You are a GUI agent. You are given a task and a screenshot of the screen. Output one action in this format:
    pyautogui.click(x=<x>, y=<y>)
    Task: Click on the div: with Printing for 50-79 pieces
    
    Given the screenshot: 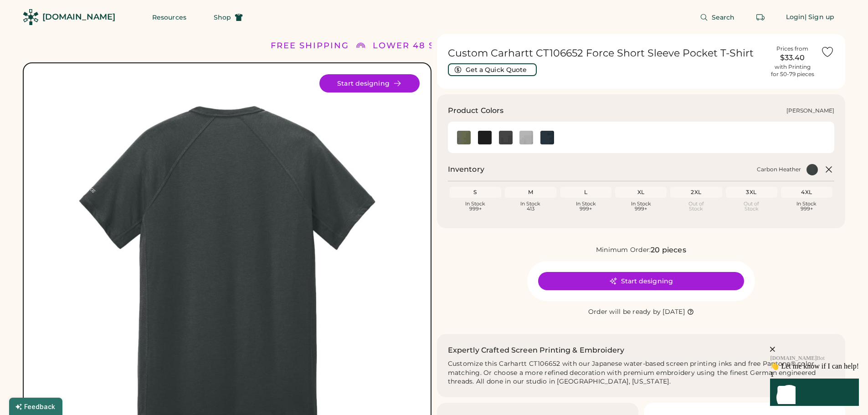 What is the action you would take?
    pyautogui.click(x=792, y=70)
    